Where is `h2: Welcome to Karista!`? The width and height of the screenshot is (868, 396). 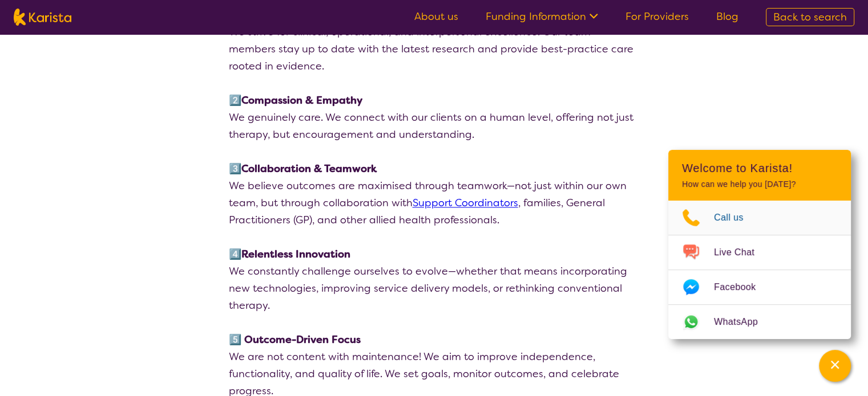
h2: Welcome to Karista! is located at coordinates (759, 168).